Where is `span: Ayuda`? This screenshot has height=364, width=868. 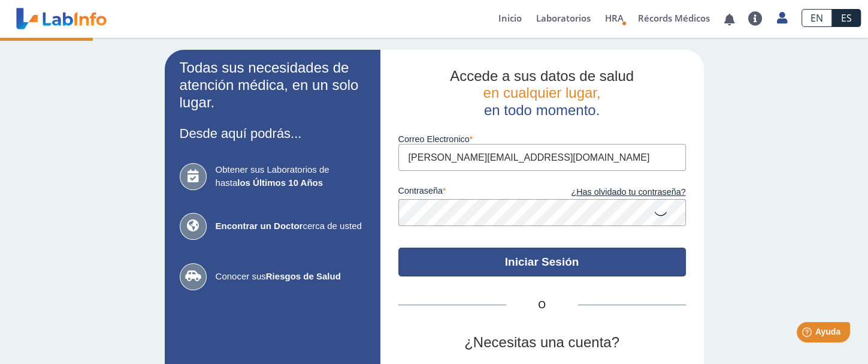
span: Ayuda is located at coordinates (66, 14).